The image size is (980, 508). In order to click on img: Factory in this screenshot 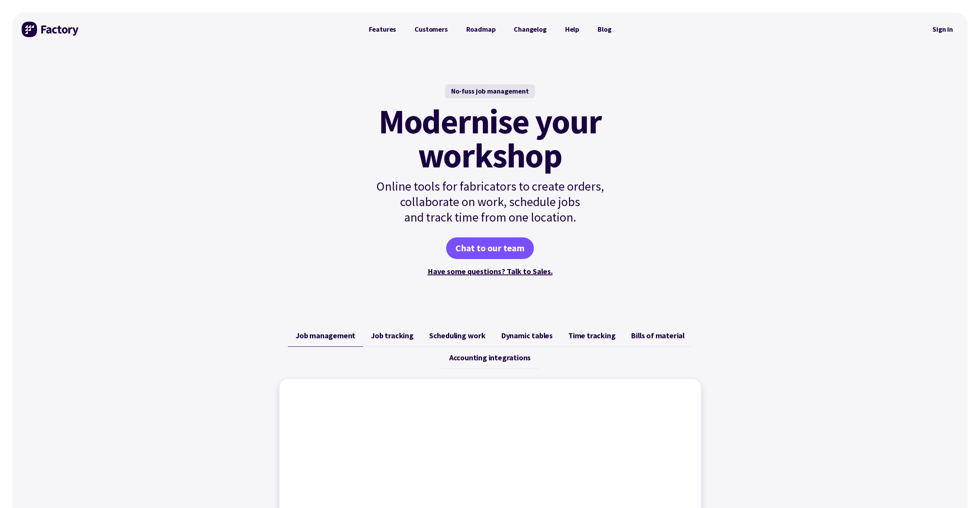, I will do `click(50, 30)`.